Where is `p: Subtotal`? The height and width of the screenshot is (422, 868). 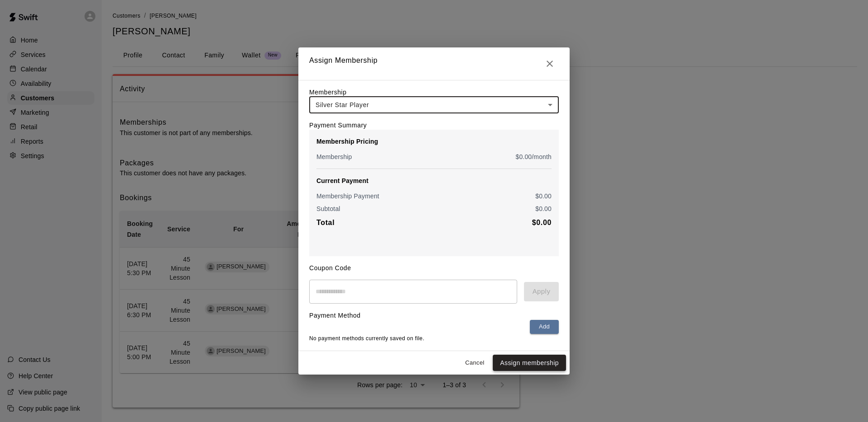 p: Subtotal is located at coordinates (328, 209).